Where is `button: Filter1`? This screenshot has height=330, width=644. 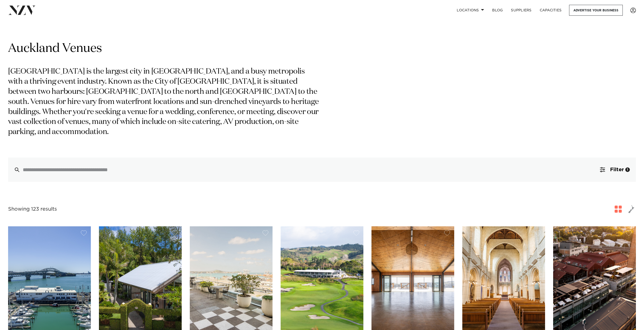 button: Filter1 is located at coordinates (614, 169).